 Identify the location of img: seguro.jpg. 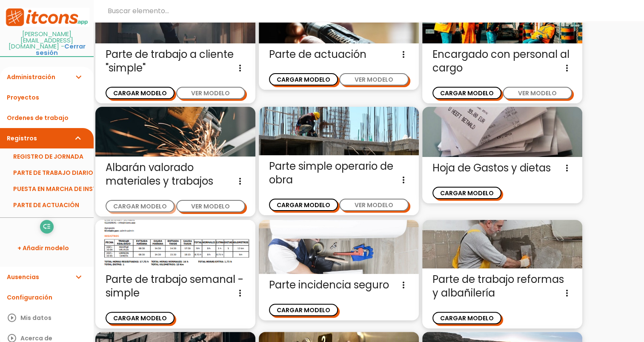
(339, 247).